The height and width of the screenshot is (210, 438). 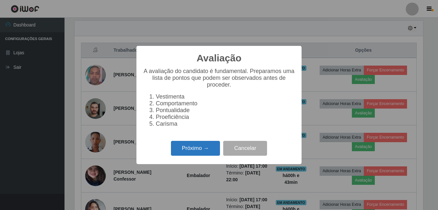 What do you see at coordinates (196, 148) in the screenshot?
I see `button: Próximo →` at bounding box center [196, 148].